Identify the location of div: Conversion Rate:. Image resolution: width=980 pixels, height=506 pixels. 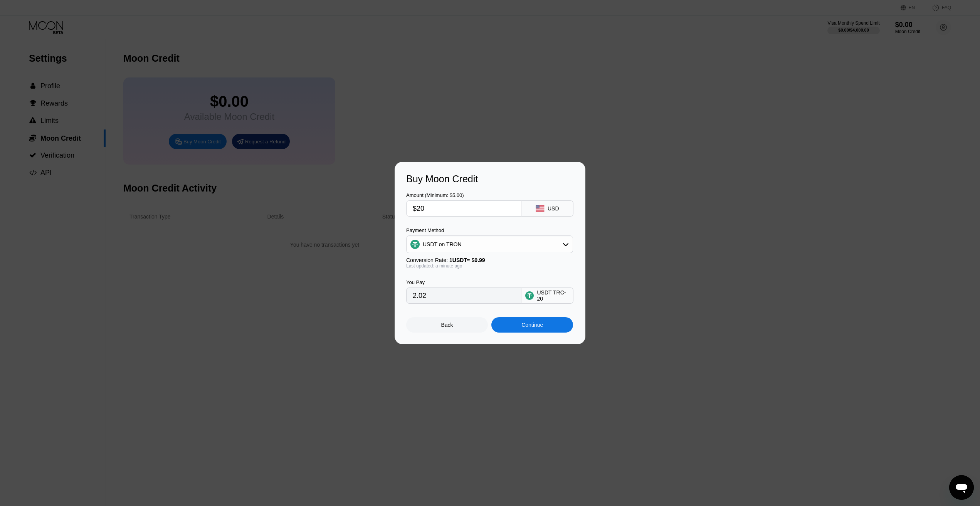
(490, 260).